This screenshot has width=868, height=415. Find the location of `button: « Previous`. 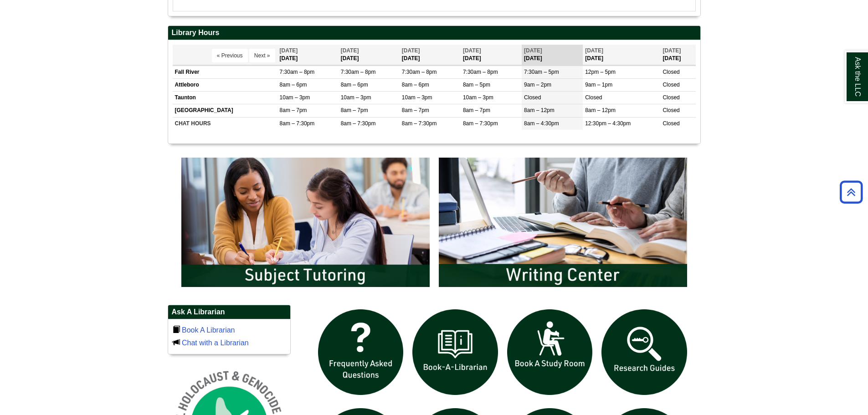

button: « Previous is located at coordinates (229, 55).